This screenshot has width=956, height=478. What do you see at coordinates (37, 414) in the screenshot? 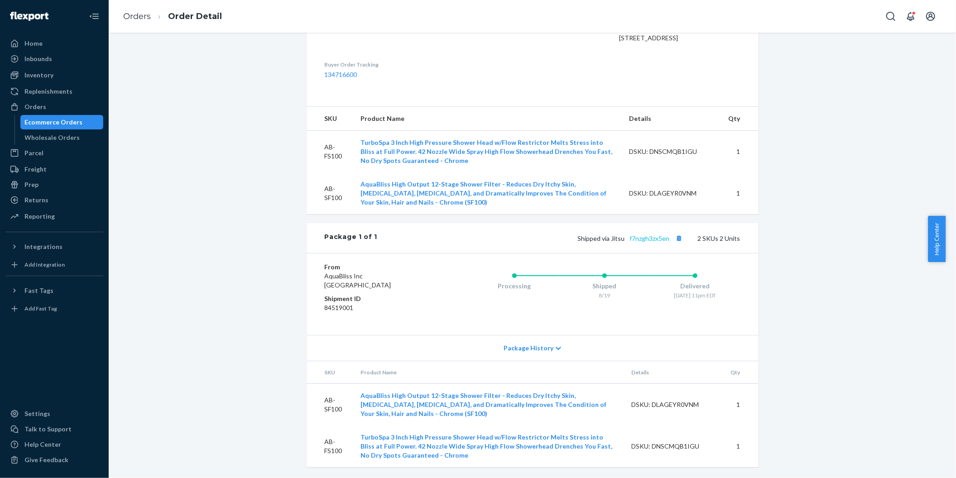
I see `div: Settings` at bounding box center [37, 414].